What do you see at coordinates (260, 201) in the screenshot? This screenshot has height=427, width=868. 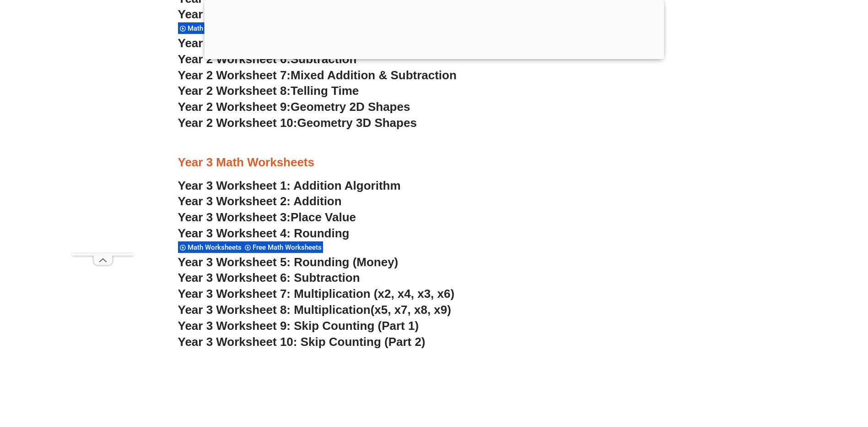 I see `a: Year 3 Worksheet 2: Addition` at bounding box center [260, 201].